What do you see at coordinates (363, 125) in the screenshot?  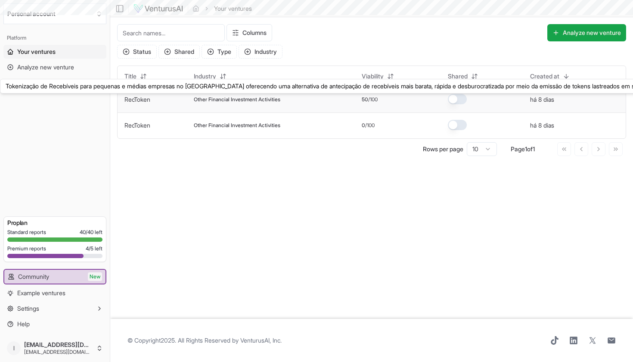 I see `span: 0` at bounding box center [363, 125].